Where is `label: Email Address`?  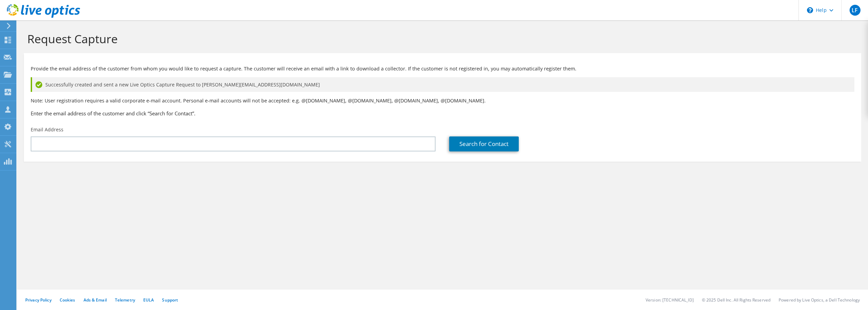 label: Email Address is located at coordinates (47, 130).